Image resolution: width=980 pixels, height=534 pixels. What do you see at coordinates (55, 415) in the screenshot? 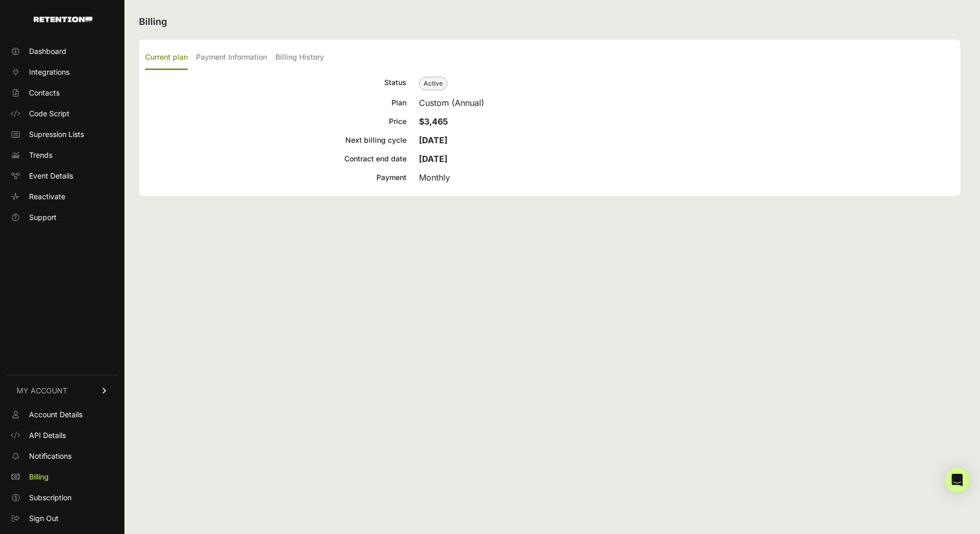
I see `span: Account Details` at bounding box center [55, 415].